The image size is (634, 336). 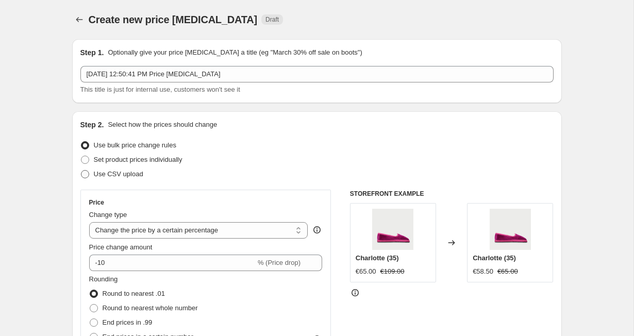 What do you see at coordinates (279, 262) in the screenshot?
I see `span: % (Price drop)` at bounding box center [279, 262].